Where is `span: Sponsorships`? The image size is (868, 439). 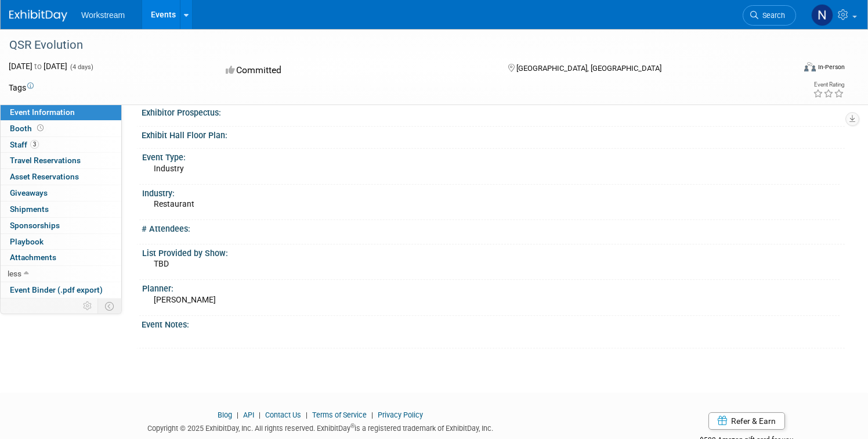
span: Sponsorships is located at coordinates (35, 225).